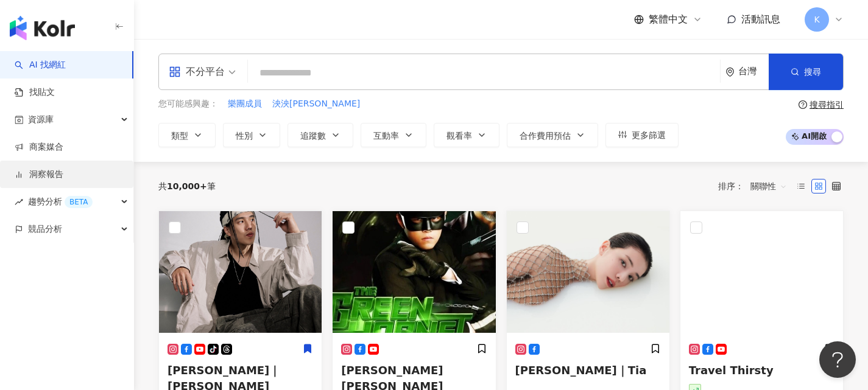 This screenshot has width=868, height=390. Describe the element at coordinates (245, 104) in the screenshot. I see `span: 樂團成員` at that location.